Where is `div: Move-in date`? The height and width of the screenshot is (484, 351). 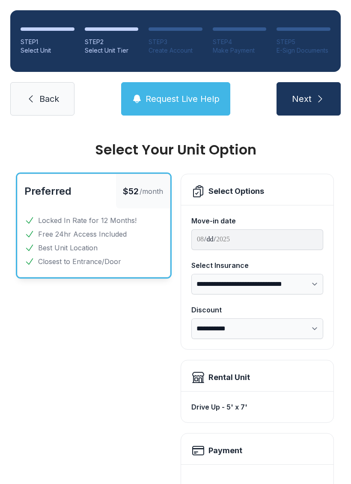 div: Move-in date is located at coordinates (257, 221).